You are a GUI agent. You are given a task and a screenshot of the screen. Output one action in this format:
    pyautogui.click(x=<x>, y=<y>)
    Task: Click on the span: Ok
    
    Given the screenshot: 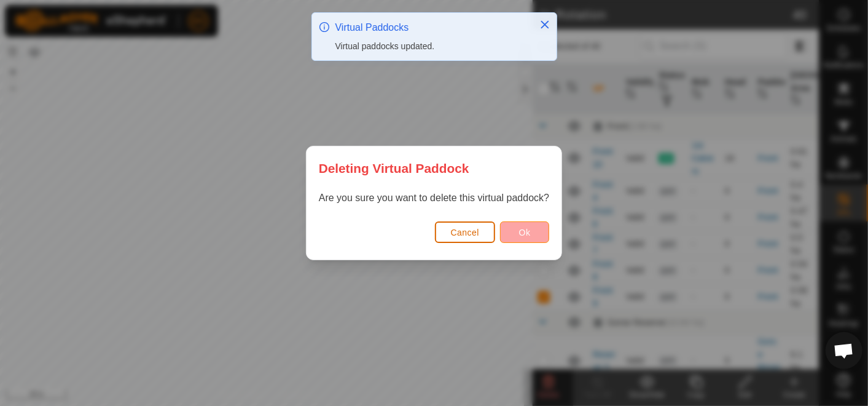 What is the action you would take?
    pyautogui.click(x=524, y=232)
    